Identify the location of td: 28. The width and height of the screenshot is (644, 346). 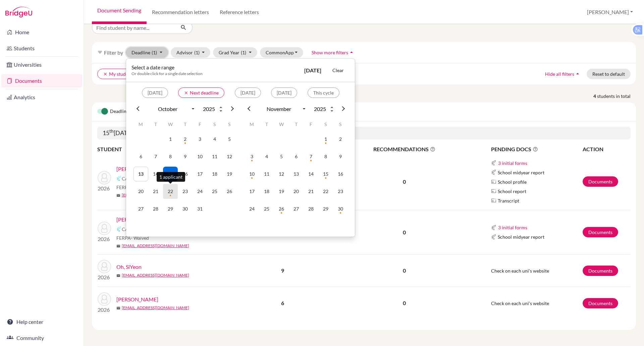
(155, 209).